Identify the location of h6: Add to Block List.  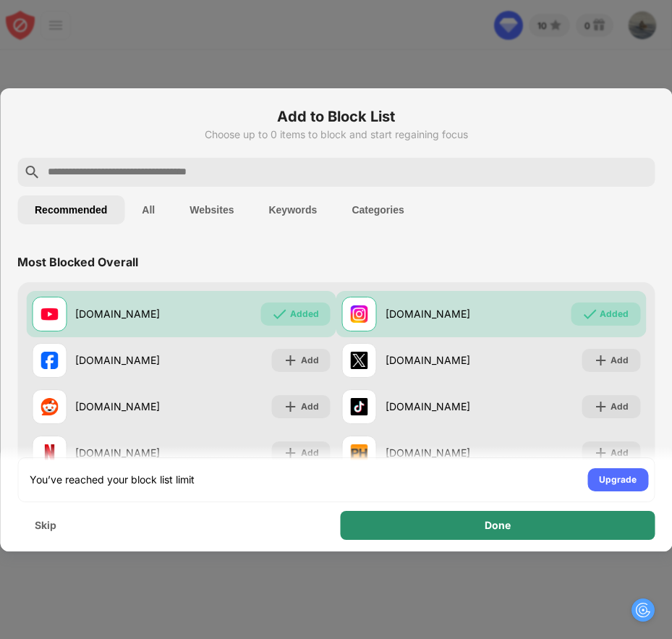
(336, 117).